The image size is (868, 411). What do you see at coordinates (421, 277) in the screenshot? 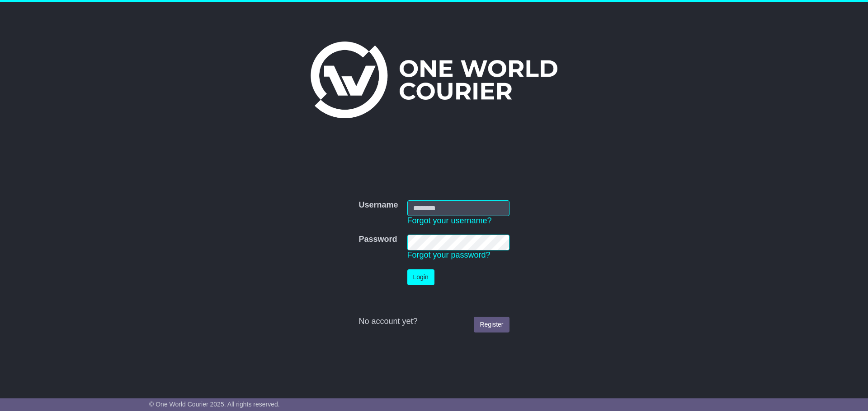
I see `button: Login` at bounding box center [421, 277].